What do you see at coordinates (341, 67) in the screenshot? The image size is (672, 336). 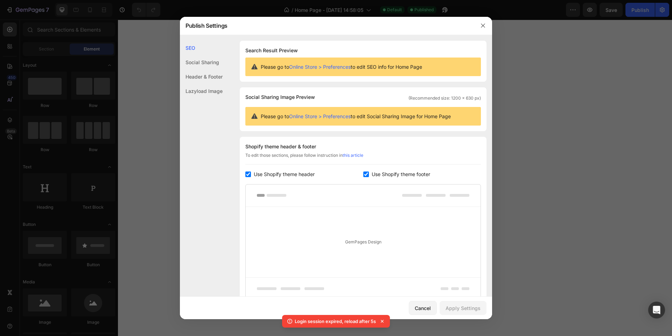 I see `span: Please go to to edit SEO info for Home Page` at bounding box center [341, 67].